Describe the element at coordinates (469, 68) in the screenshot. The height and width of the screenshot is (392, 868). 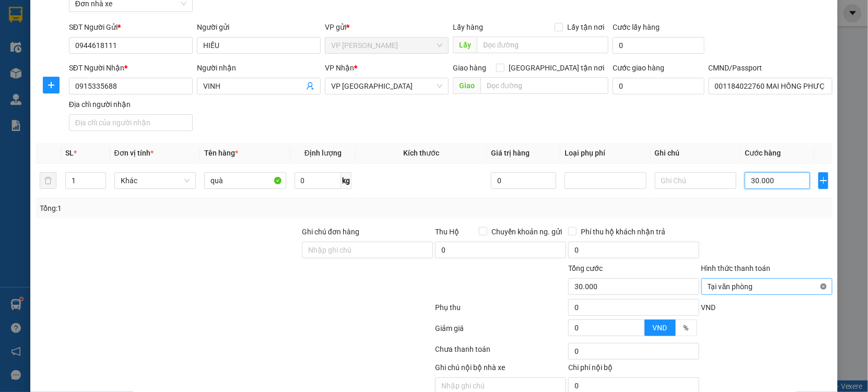
I see `span: Giao hàng` at that location.